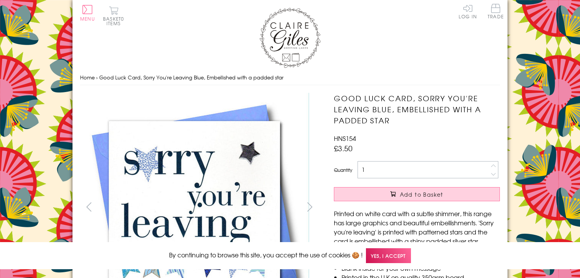 The width and height of the screenshot is (580, 278). What do you see at coordinates (417, 109) in the screenshot?
I see `h1: Good Luck Card, Sorry You're Leaving Blue, Embellished with a padded star` at bounding box center [417, 109].